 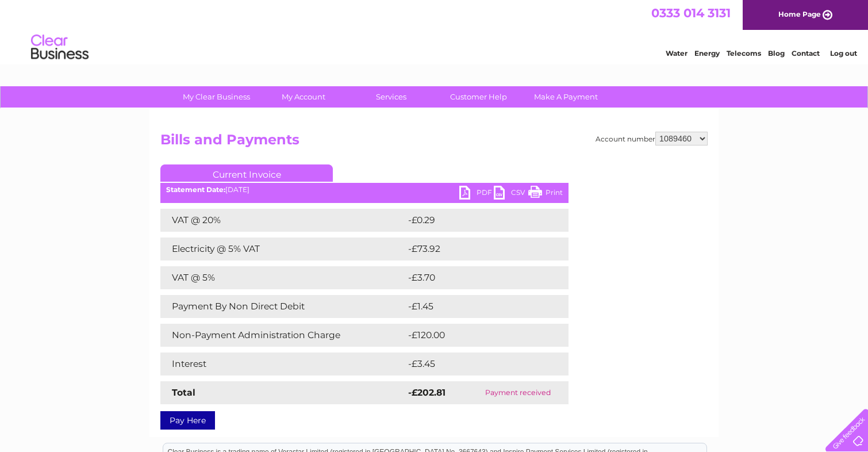 I want to click on td: -£3.70, so click(x=475, y=278).